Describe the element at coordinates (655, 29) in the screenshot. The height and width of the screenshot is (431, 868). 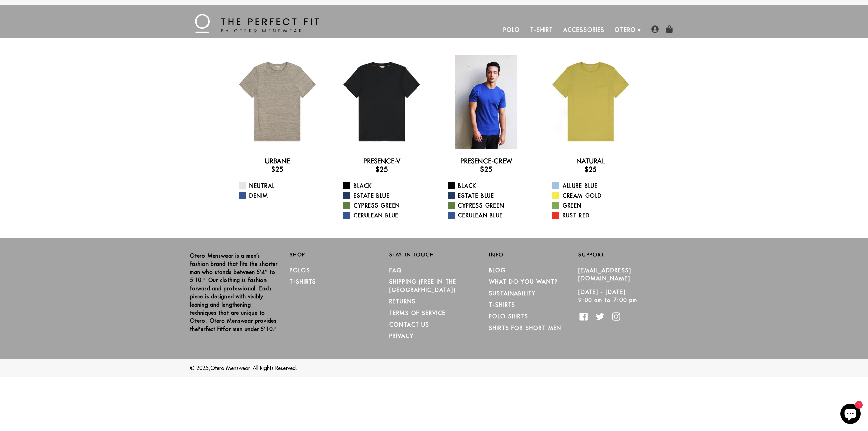
I see `img: user-account-icon.png` at that location.